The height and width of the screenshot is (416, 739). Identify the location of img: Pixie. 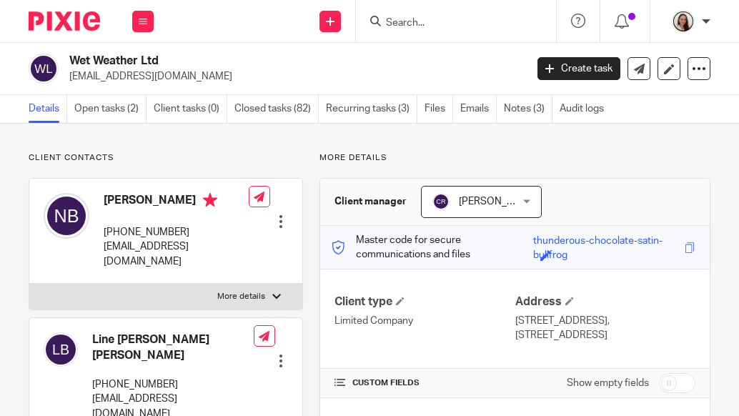
(64, 21).